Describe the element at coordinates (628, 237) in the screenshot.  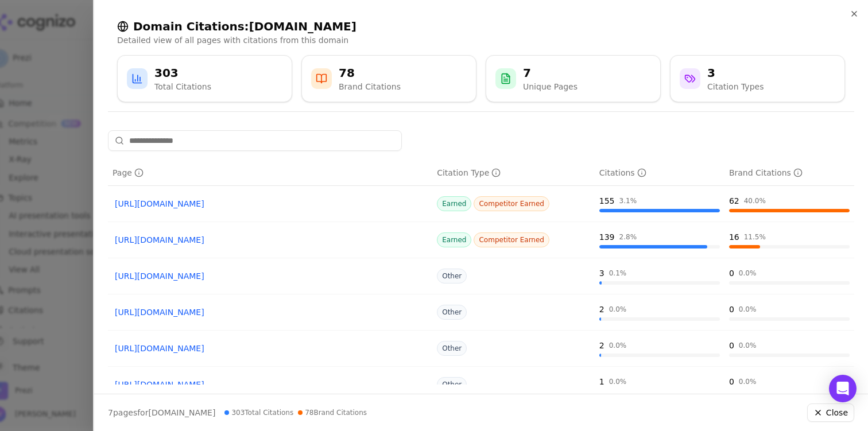
I see `div: 2.8 %` at that location.